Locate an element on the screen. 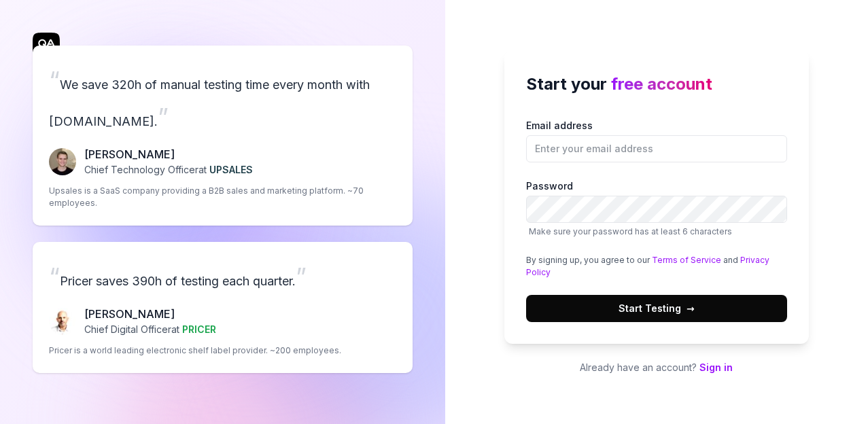 This screenshot has height=424, width=868. p: Already have an account? is located at coordinates (657, 367).